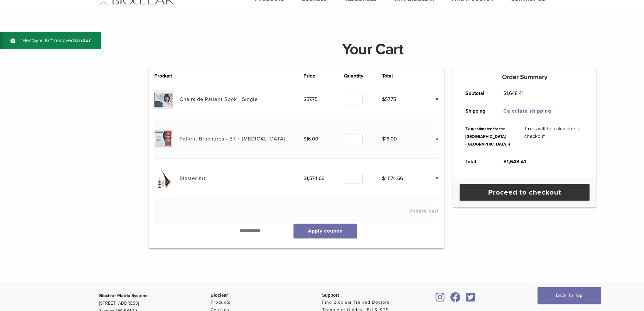 Image resolution: width=644 pixels, height=311 pixels. What do you see at coordinates (219, 295) in the screenshot?
I see `span: Bioclear` at bounding box center [219, 295].